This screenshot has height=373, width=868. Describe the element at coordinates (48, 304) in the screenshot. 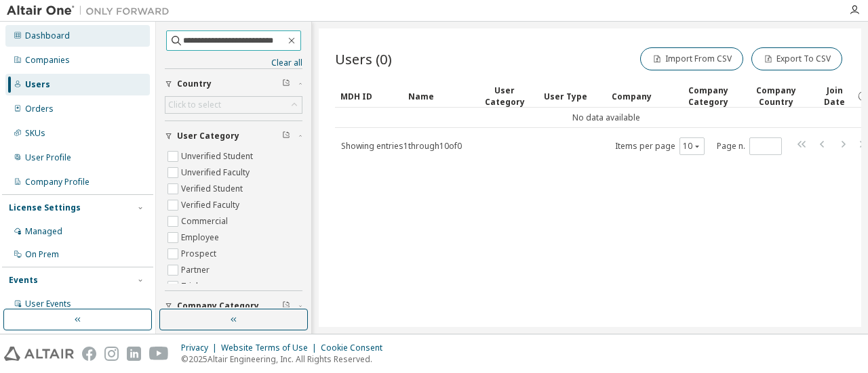

I see `div: User Events` at that location.